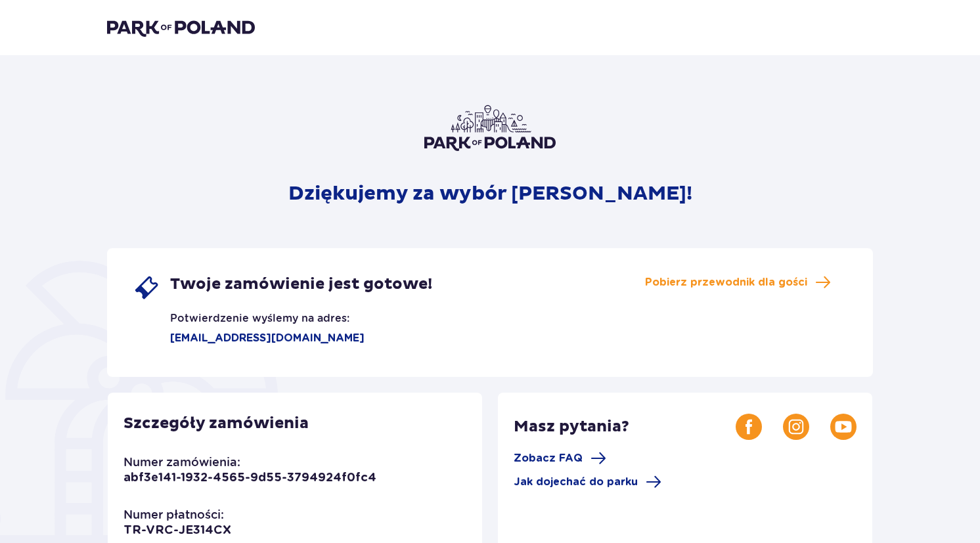  Describe the element at coordinates (843, 427) in the screenshot. I see `img: Youtube` at that location.